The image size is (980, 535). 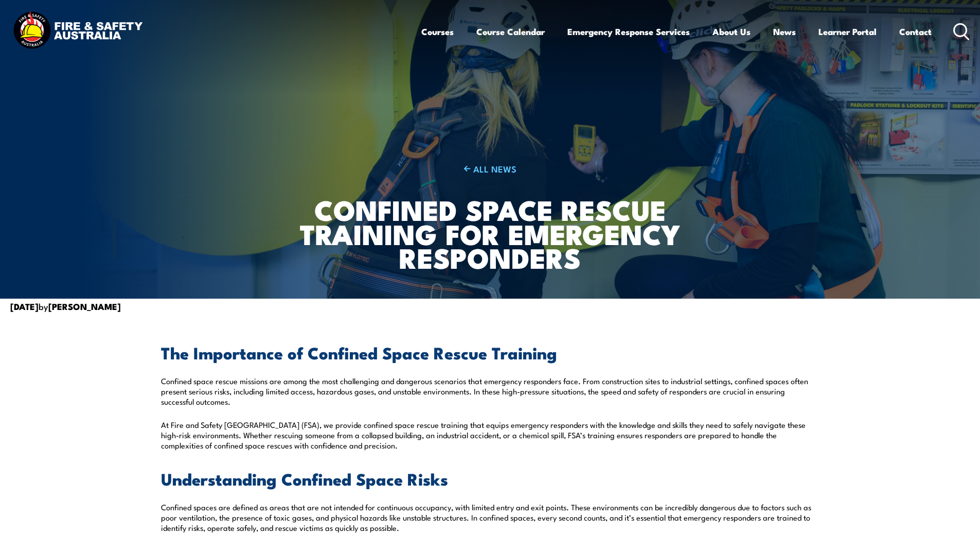 What do you see at coordinates (305, 478) in the screenshot?
I see `b: Understanding Confined Space Risks` at bounding box center [305, 478].